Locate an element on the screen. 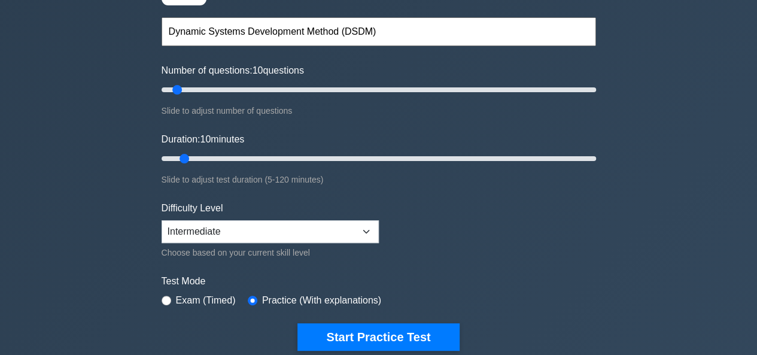  label: Practice (With explanations) is located at coordinates (321, 300).